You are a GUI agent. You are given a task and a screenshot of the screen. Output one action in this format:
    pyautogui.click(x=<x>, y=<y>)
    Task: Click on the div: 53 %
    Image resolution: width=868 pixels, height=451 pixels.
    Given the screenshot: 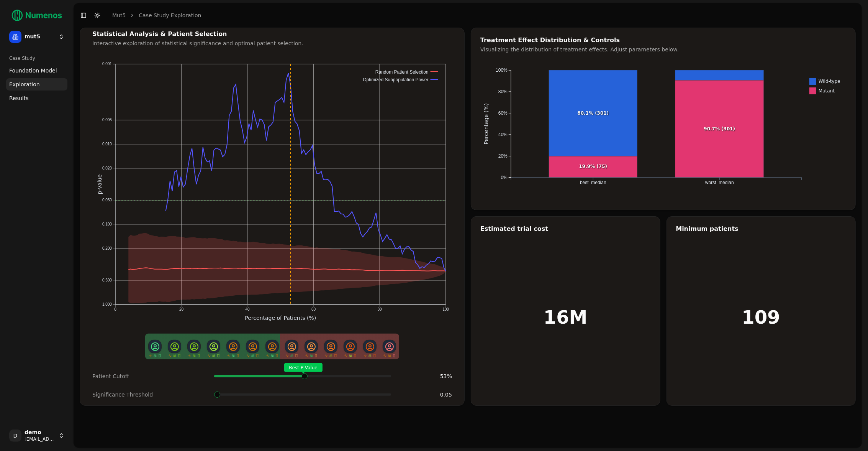 What is the action you would take?
    pyautogui.click(x=424, y=376)
    